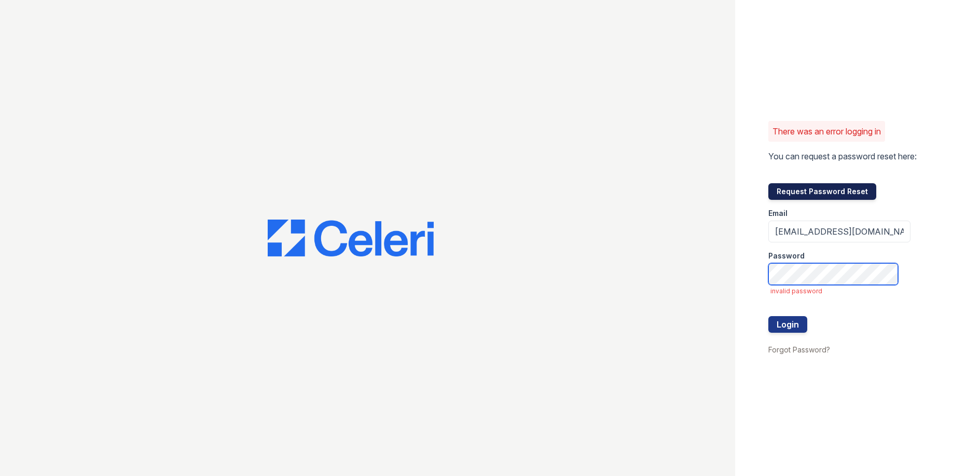 This screenshot has height=476, width=980. Describe the element at coordinates (840, 291) in the screenshot. I see `span: invalid password` at that location.